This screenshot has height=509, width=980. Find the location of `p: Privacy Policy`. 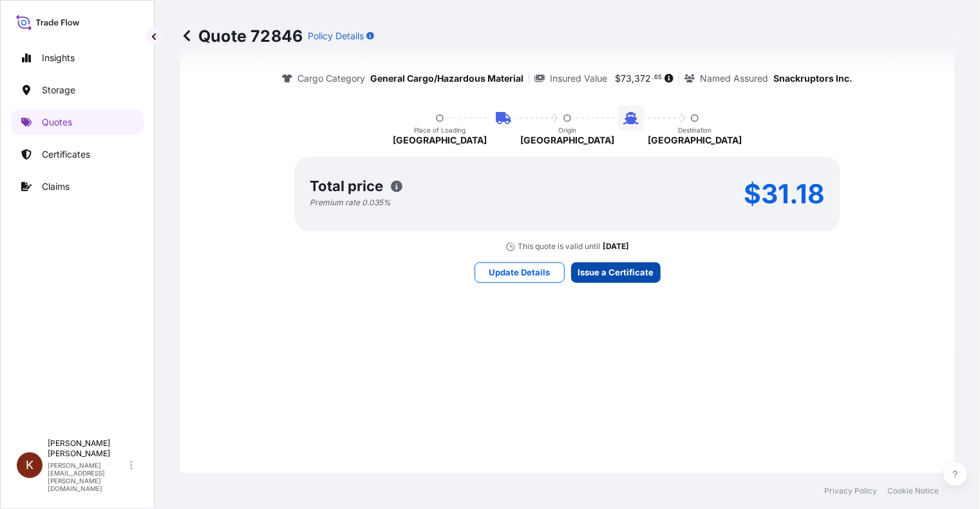

p: Privacy Policy is located at coordinates (851, 491).